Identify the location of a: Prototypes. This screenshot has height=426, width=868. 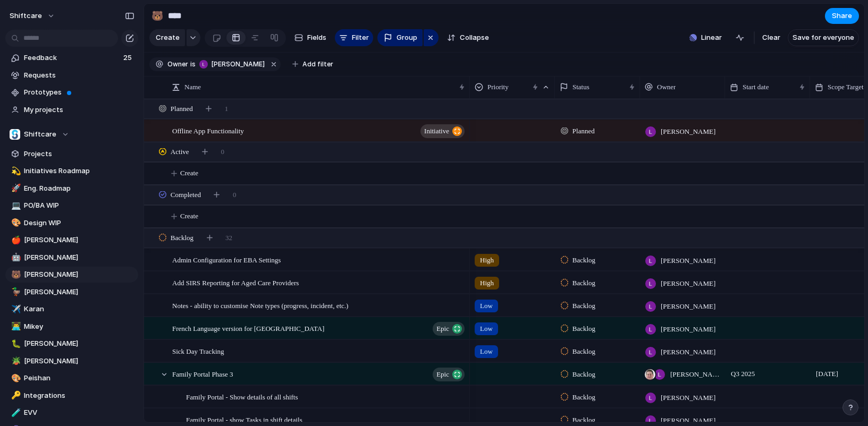
(72, 93).